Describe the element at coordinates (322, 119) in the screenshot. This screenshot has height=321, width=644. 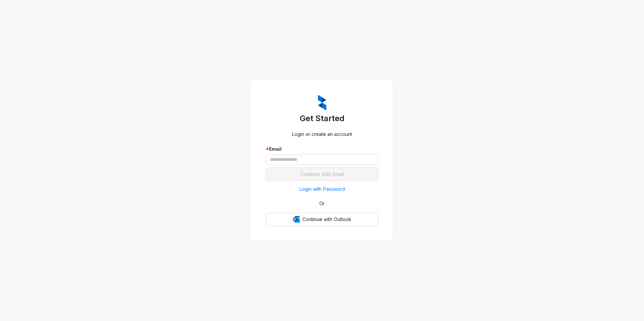
I see `h3: Get Started` at that location.